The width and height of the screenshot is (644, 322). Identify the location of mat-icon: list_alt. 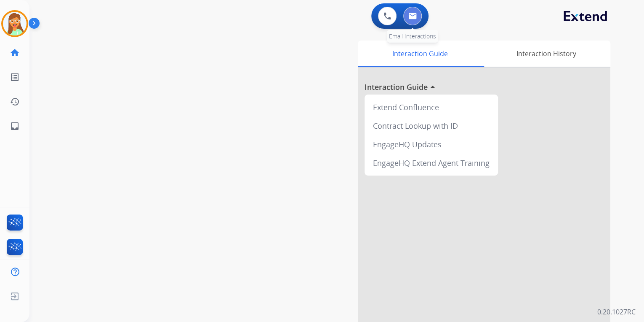
(14, 77).